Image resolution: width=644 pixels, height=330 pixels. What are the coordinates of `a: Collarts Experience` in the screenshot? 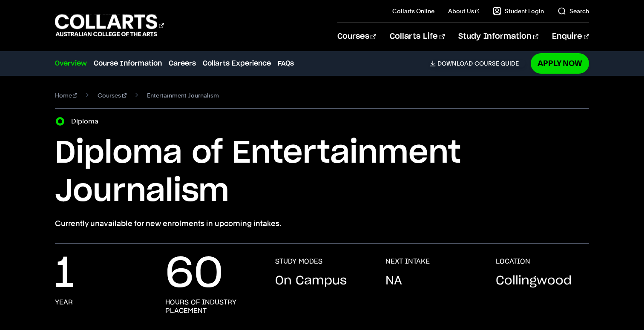 It's located at (236, 63).